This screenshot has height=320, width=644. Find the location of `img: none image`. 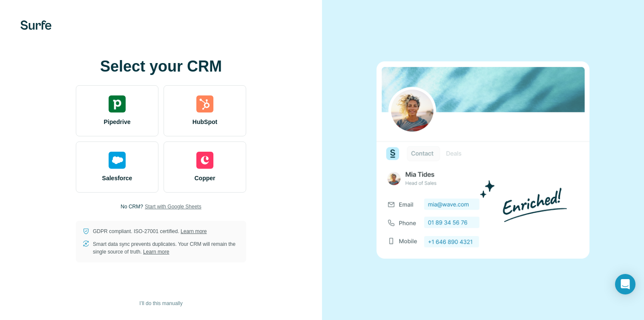

img: none image is located at coordinates (483, 160).